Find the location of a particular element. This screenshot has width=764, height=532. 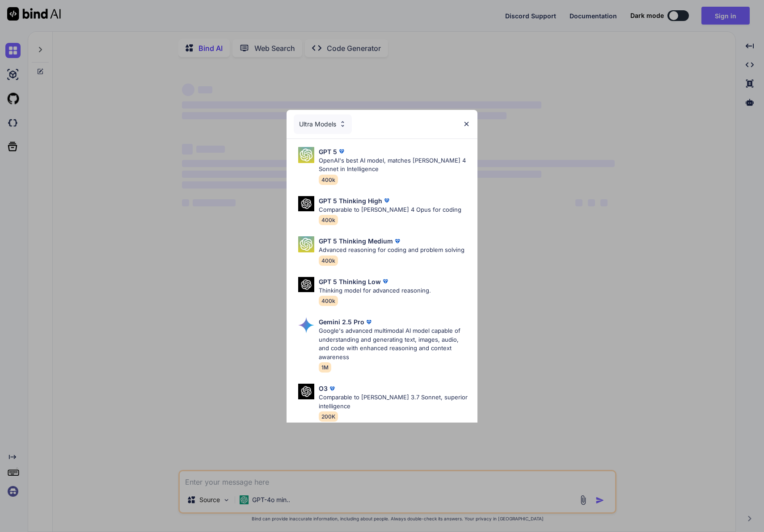

div: Ultra Models is located at coordinates (323, 124).